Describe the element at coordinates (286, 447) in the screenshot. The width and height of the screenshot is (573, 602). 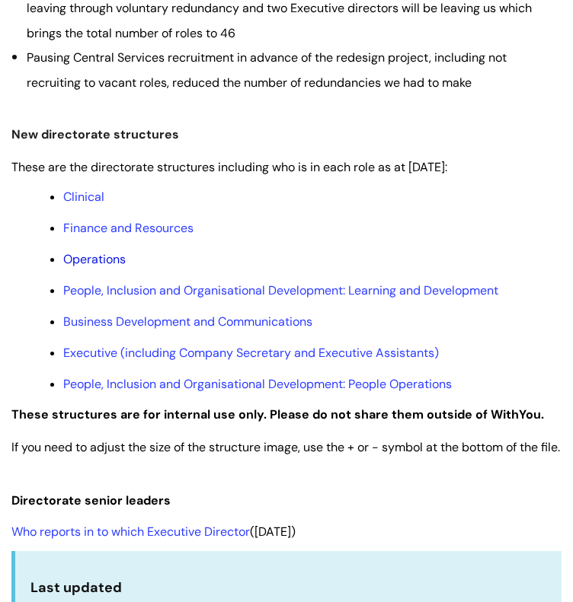
I see `span: If you need to adjust the size of the structure image, use the + or - symbol at the bottom of the...` at that location.